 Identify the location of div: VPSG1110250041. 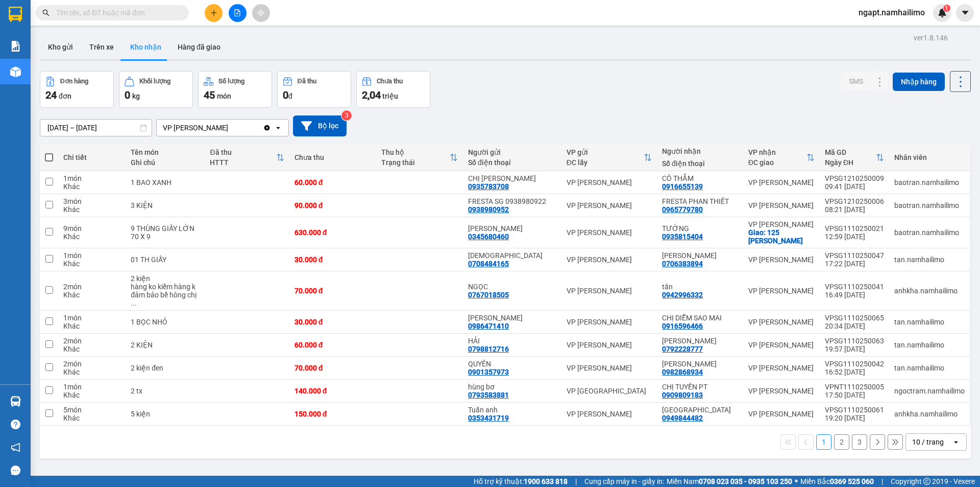
(854, 286).